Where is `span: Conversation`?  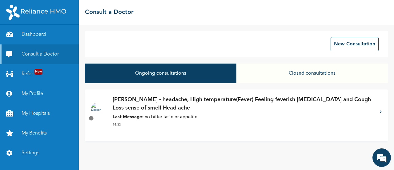 span: Conversation is located at coordinates (32, 152).